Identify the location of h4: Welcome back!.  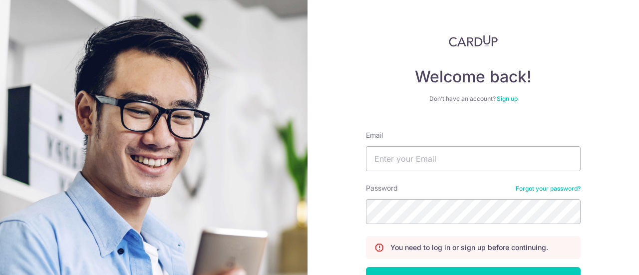
(473, 77).